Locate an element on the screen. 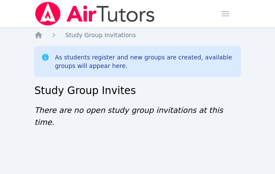 This screenshot has width=275, height=174. div: As students register and new groups are created, available groups will appear here. is located at coordinates (144, 62).